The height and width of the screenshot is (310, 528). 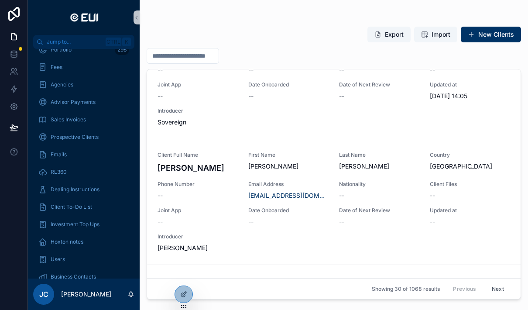 What do you see at coordinates (491, 34) in the screenshot?
I see `button: New Clients` at bounding box center [491, 34].